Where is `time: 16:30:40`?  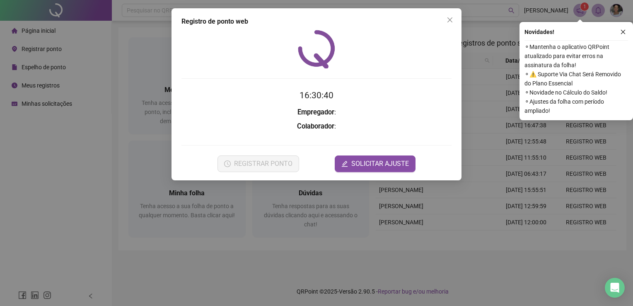 time: 16:30:40 is located at coordinates (316, 95).